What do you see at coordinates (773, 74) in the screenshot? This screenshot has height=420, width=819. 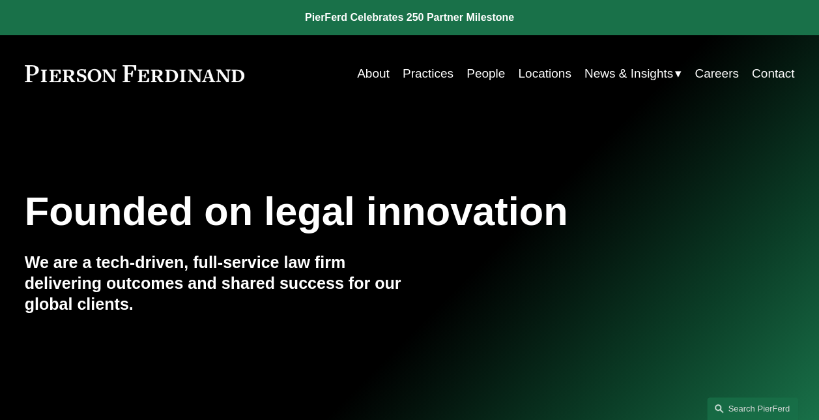 I see `a: Contact` at bounding box center [773, 74].